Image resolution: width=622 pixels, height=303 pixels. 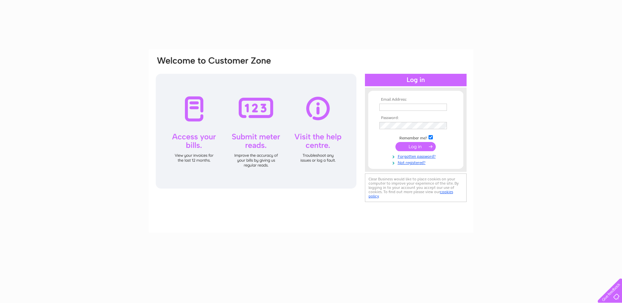 I want to click on th: Password:, so click(x=416, y=118).